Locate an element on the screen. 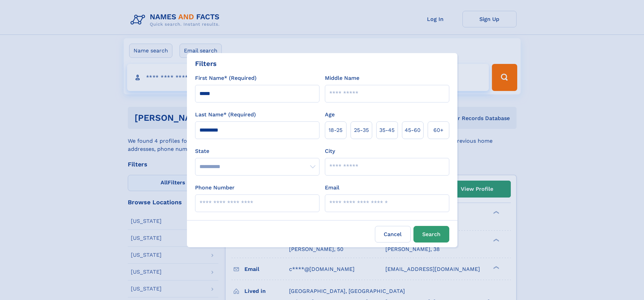  div: Filters is located at coordinates (206, 64).